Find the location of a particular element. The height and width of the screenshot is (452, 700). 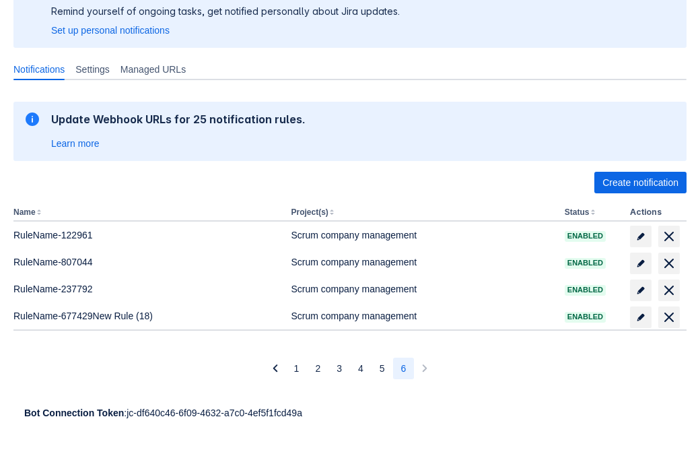

button: Name is located at coordinates (24, 212).